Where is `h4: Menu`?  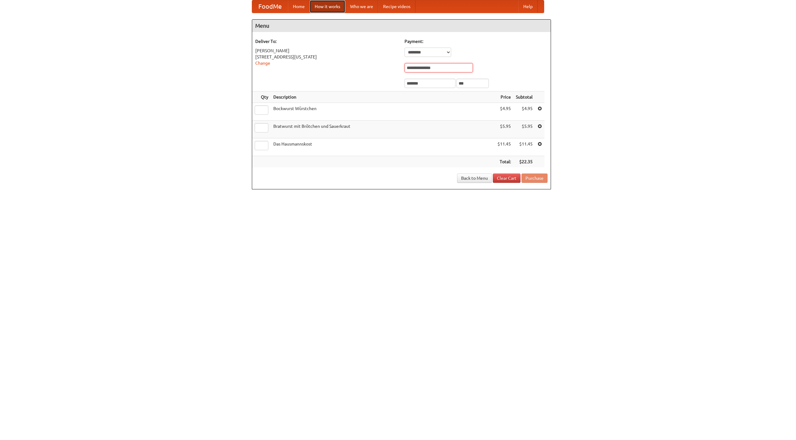
h4: Menu is located at coordinates (401, 26).